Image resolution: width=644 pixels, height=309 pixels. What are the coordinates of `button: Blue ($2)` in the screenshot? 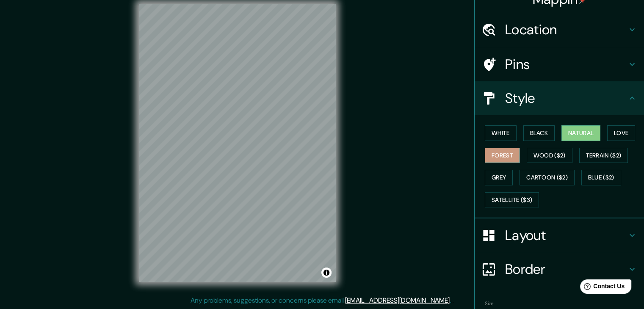 It's located at (602, 177).